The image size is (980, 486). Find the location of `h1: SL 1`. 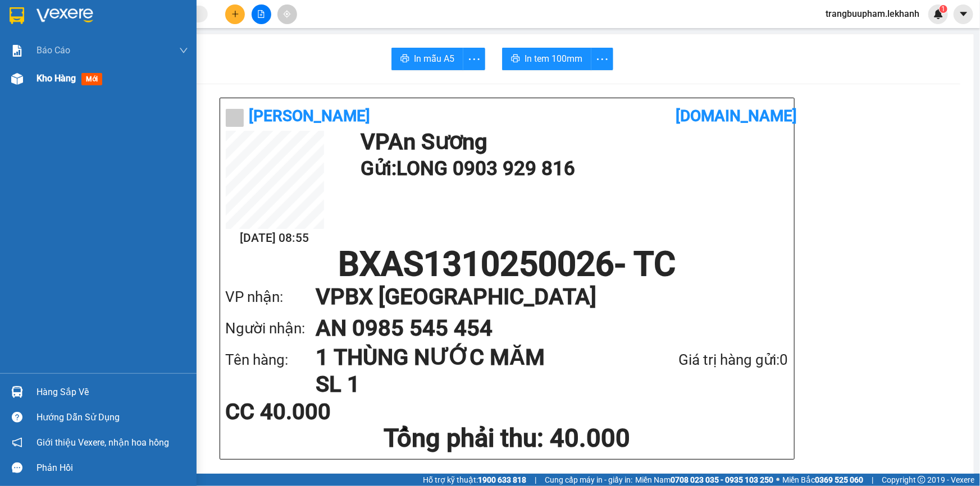

h1: SL 1 is located at coordinates (468, 384).